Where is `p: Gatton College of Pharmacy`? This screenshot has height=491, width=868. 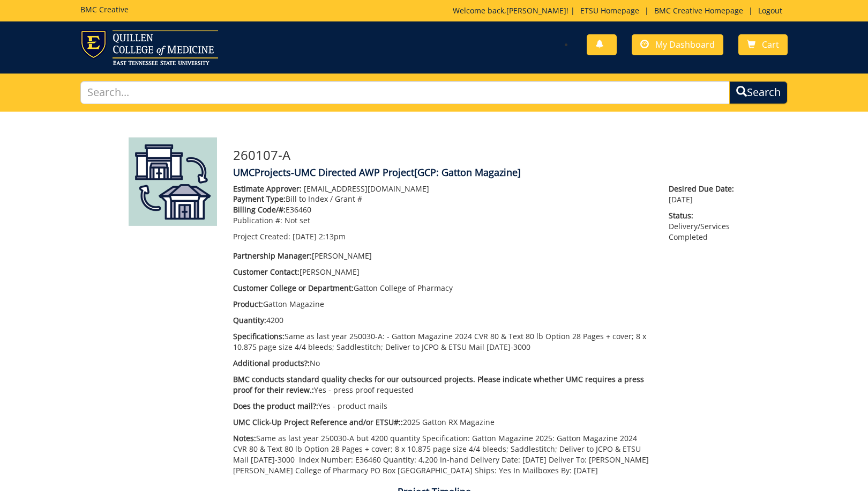
p: Gatton College of Pharmacy is located at coordinates (443, 288).